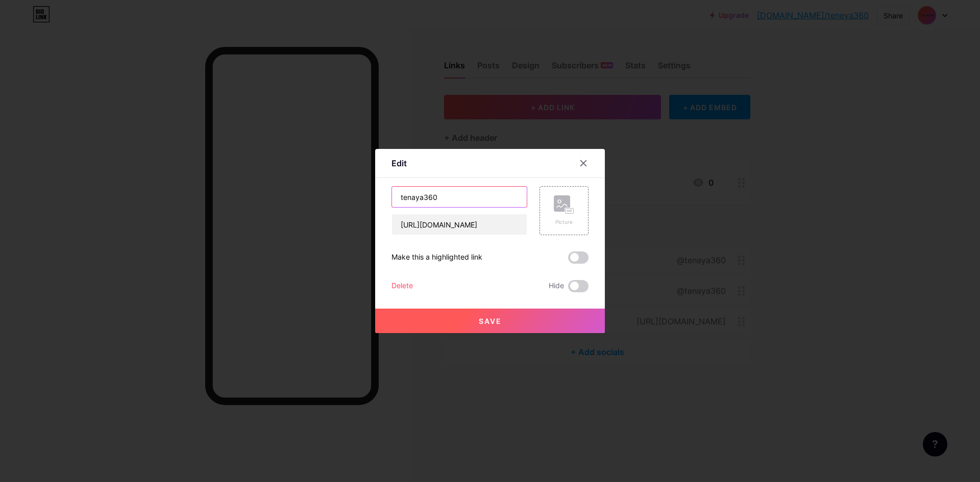 The height and width of the screenshot is (482, 980). I want to click on div: Make this a highlighted link, so click(436, 258).